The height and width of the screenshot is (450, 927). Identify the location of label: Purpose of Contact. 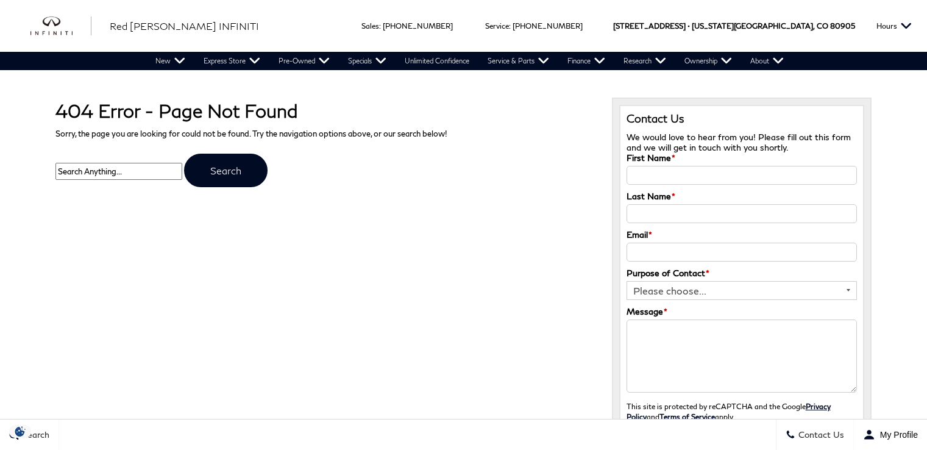
(668, 272).